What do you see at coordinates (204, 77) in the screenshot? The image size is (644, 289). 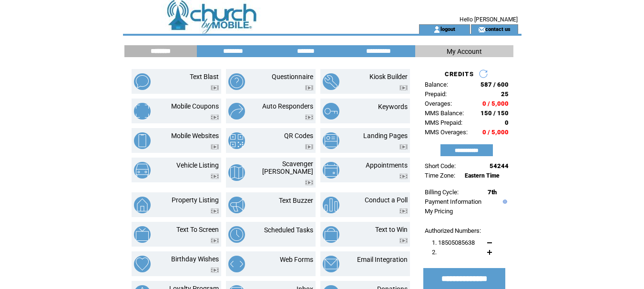 I see `a: Text Blast` at bounding box center [204, 77].